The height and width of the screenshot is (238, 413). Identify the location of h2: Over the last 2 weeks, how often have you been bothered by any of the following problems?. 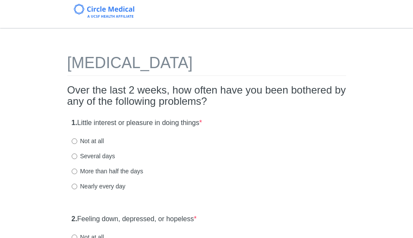
(207, 96).